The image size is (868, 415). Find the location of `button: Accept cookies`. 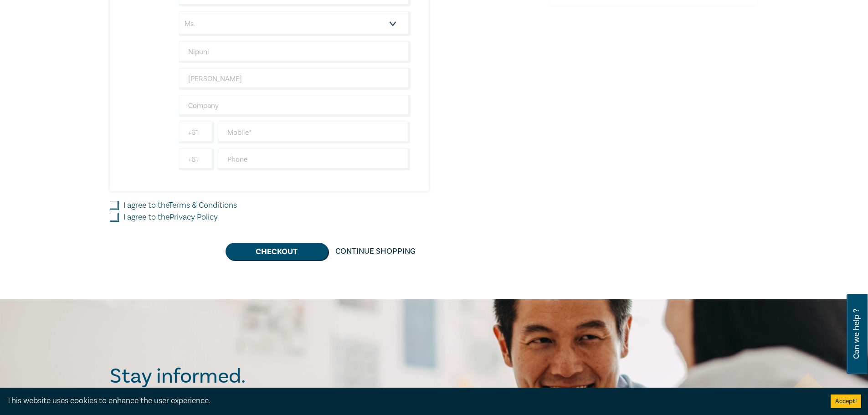

button: Accept cookies is located at coordinates (845, 401).